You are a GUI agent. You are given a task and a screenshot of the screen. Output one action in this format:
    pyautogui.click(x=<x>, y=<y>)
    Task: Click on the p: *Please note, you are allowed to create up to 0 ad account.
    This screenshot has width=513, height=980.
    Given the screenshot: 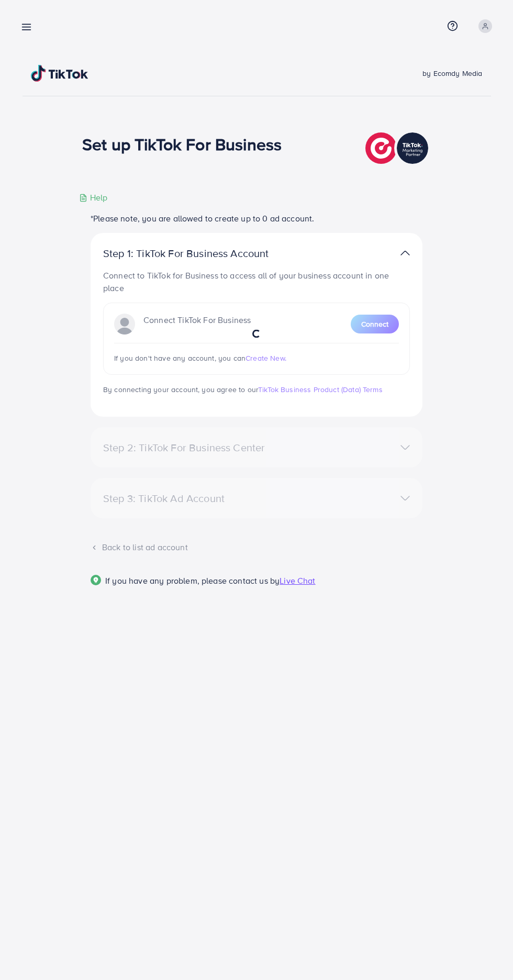 What is the action you would take?
    pyautogui.click(x=256, y=218)
    